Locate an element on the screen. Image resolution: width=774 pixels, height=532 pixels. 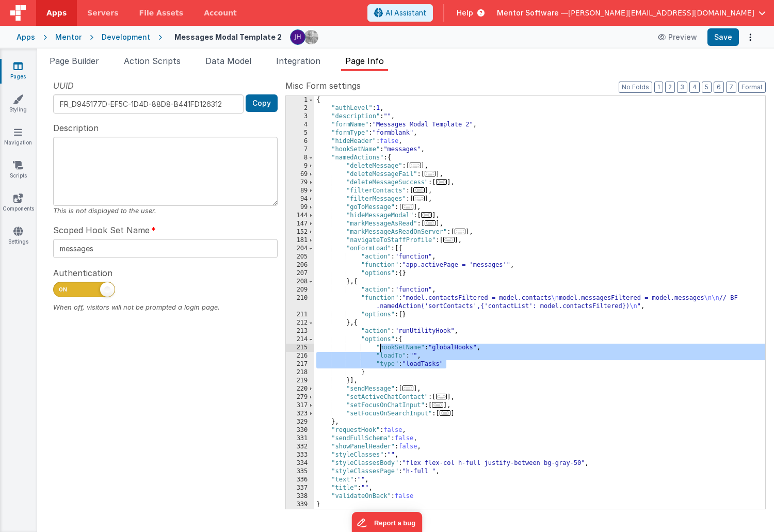
div: 330 is located at coordinates (299, 430).